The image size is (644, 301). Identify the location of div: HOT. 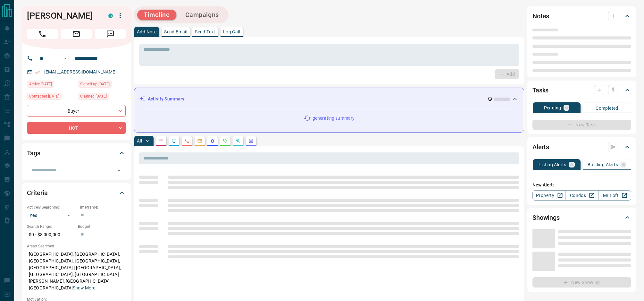
(76, 127).